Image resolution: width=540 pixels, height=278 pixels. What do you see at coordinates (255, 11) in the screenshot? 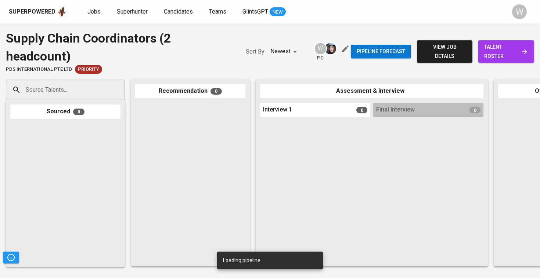
I see `span: GlintsGPT` at bounding box center [255, 11].